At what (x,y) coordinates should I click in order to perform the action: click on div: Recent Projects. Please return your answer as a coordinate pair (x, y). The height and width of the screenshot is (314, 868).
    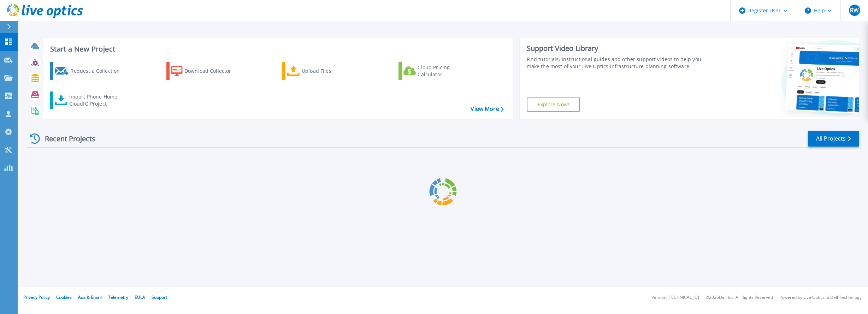
    Looking at the image, I should click on (66, 138).